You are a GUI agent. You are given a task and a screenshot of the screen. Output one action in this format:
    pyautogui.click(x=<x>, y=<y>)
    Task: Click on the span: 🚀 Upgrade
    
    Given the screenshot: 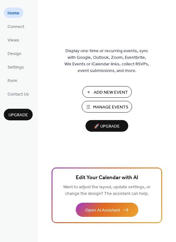 What is the action you would take?
    pyautogui.click(x=107, y=126)
    